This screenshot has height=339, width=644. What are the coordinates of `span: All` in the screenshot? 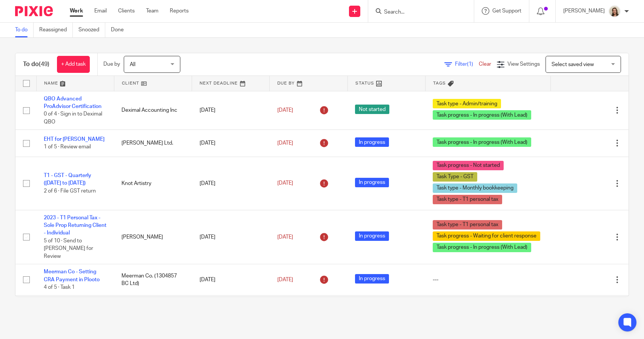 It's located at (133, 65).